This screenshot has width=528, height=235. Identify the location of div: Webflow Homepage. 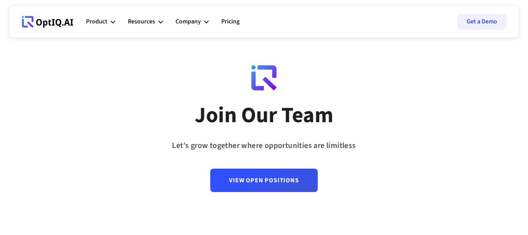
(22, 27).